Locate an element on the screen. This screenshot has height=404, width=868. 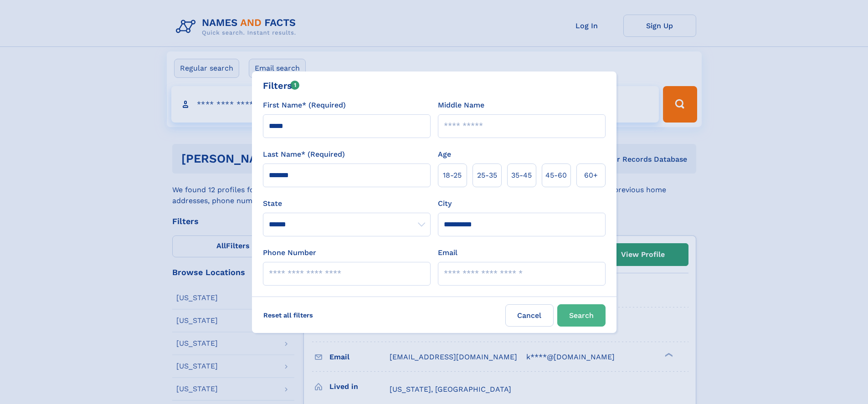
label: State is located at coordinates (347, 203).